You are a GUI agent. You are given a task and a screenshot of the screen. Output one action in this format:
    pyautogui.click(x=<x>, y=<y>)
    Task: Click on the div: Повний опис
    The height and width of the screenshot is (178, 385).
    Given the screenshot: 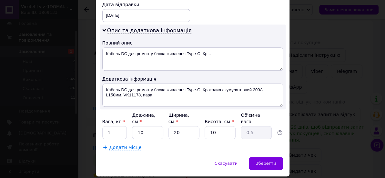 What is the action you would take?
    pyautogui.click(x=193, y=43)
    